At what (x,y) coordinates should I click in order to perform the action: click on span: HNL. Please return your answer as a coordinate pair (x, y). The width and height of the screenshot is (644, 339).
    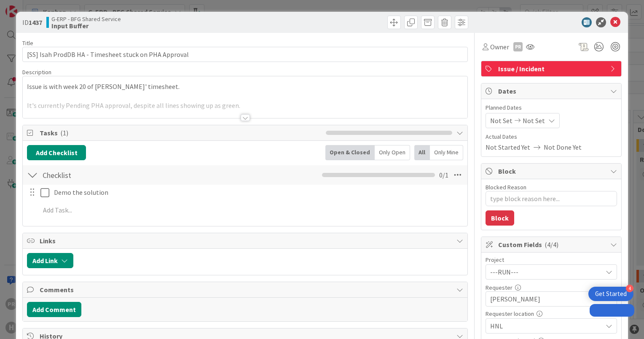
    Looking at the image, I should click on (544, 326).